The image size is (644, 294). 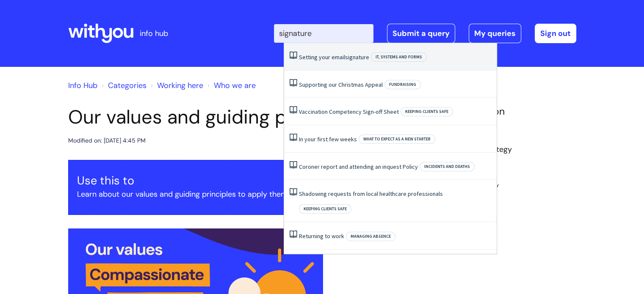 I want to click on span: signature, so click(x=357, y=57).